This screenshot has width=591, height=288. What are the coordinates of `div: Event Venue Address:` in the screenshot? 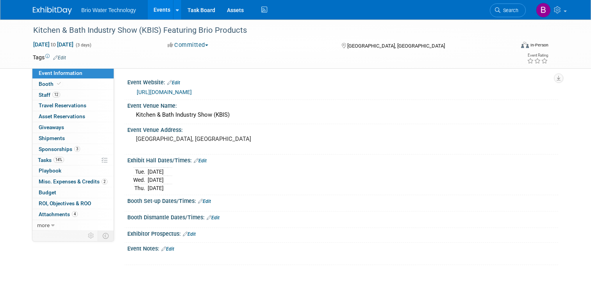 It's located at (343, 129).